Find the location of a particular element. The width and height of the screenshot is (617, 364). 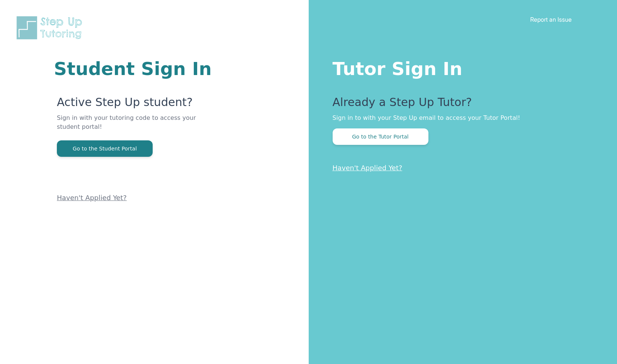

button: Go to the Tutor Portal is located at coordinates (380, 137).